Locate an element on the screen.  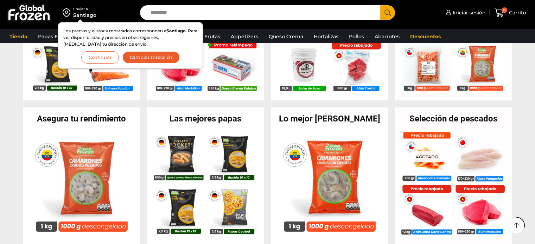
span: Carrito is located at coordinates (517, 13).